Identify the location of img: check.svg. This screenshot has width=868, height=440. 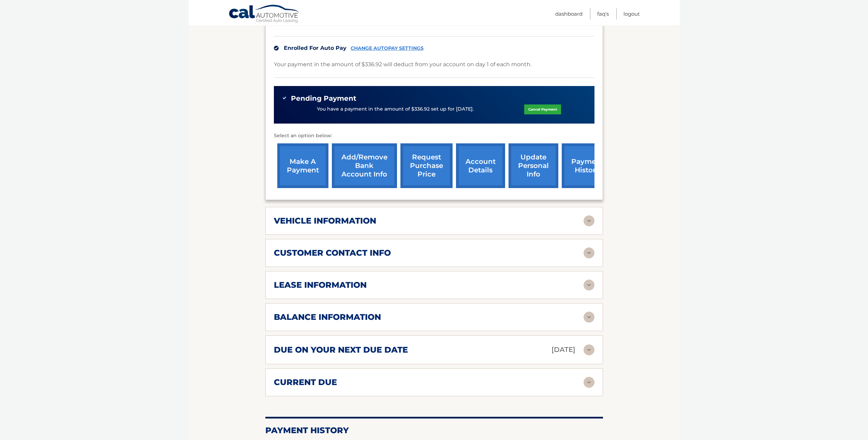
(276, 48).